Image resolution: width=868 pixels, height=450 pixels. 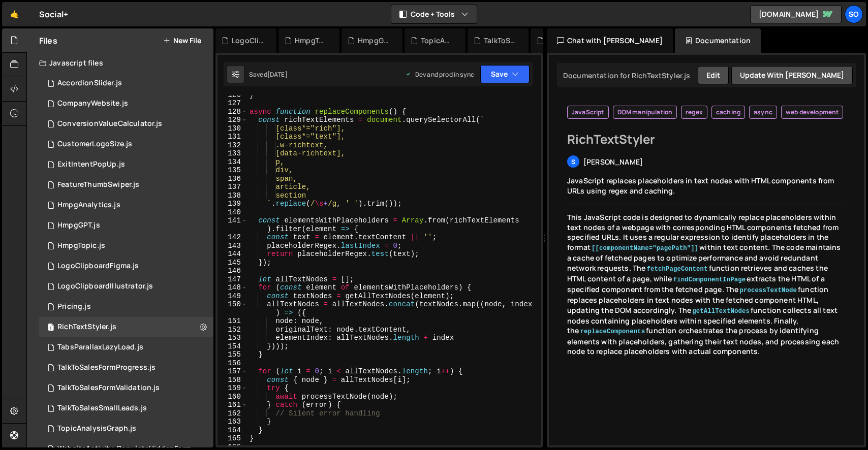 What do you see at coordinates (232, 196) in the screenshot?
I see `div: 138` at bounding box center [232, 196].